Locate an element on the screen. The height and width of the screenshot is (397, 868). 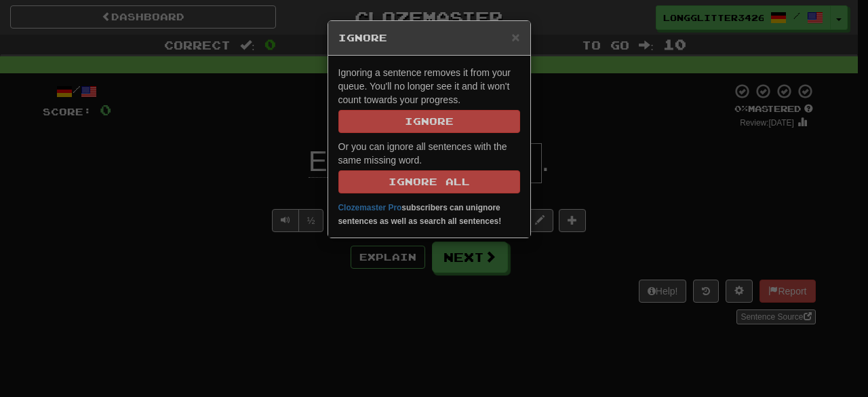
a: Clozemaster Pro is located at coordinates (370, 208).